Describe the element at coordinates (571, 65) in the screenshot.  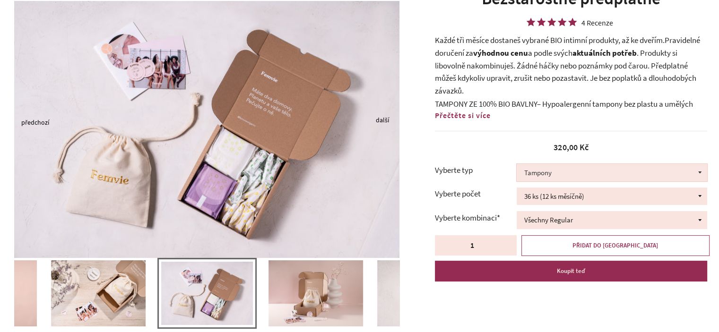
I see `p: Každé tři měsíce dostaneš vybrané BIO intimní produkty, až ke dveřím. Produkty si libovolně nakom...` at that location.